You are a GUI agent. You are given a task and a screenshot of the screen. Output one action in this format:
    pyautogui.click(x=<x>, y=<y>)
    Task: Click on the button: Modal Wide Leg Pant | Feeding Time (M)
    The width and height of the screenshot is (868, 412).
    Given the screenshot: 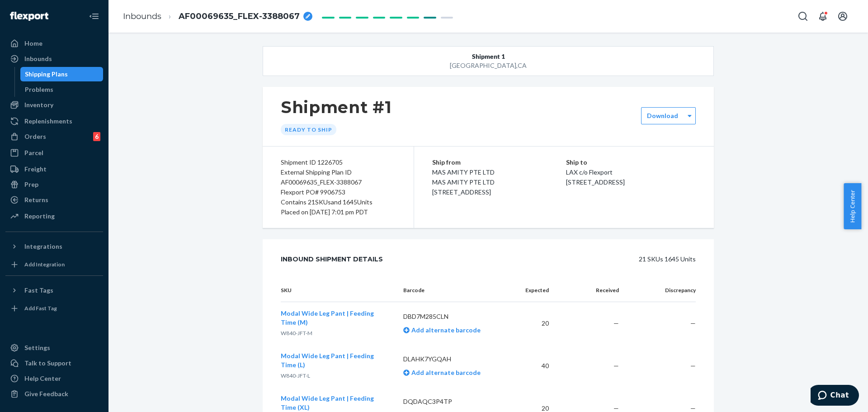 What is the action you would take?
    pyautogui.click(x=335, y=318)
    